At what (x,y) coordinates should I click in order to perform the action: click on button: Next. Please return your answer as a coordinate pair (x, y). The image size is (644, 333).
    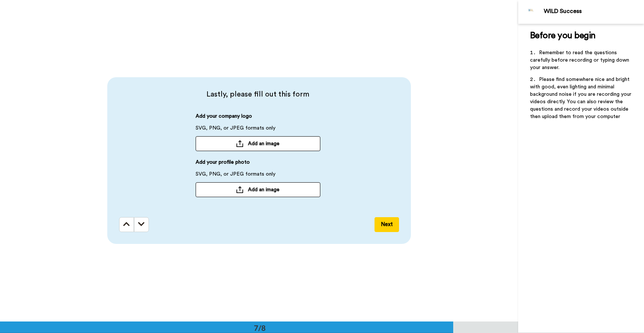
    Looking at the image, I should click on (387, 224).